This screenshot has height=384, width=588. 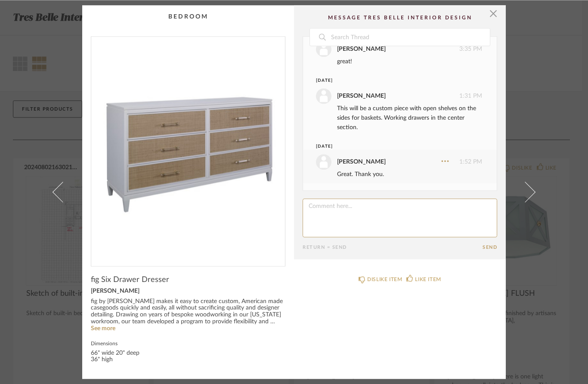 What do you see at coordinates (409, 174) in the screenshot?
I see `div: Great. Thank you.` at bounding box center [409, 174].